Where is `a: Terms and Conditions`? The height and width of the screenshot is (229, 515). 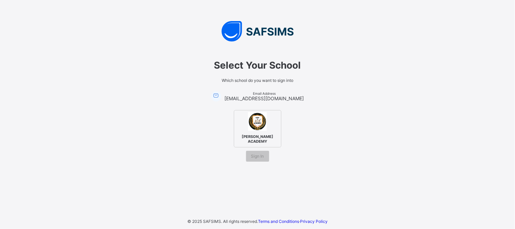 a: Terms and Conditions is located at coordinates (278, 221).